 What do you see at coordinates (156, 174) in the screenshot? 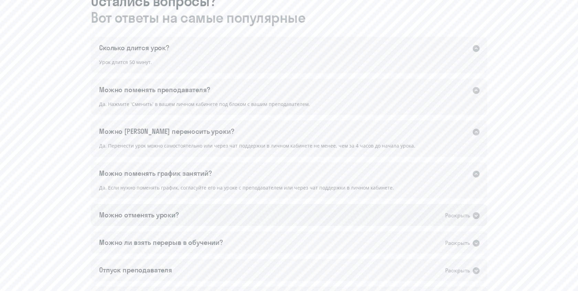
I see `div: Можно поменять график занятий?` at bounding box center [156, 174].